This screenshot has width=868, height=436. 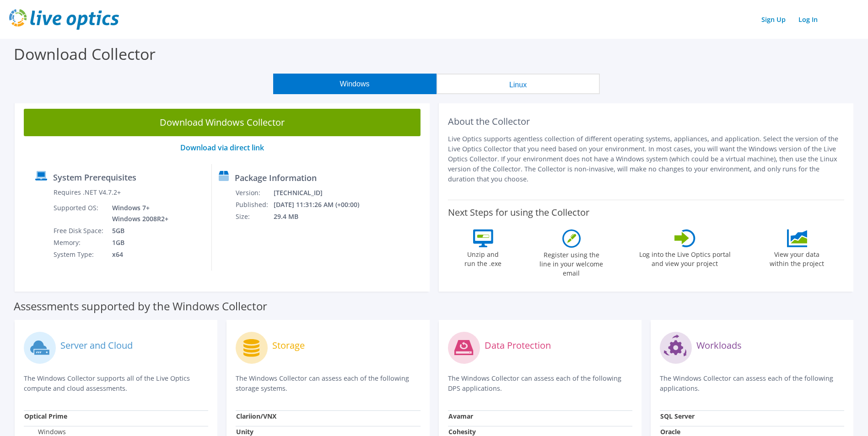 I want to click on td: Windows 7+ Windows 2008R2+, so click(x=138, y=214).